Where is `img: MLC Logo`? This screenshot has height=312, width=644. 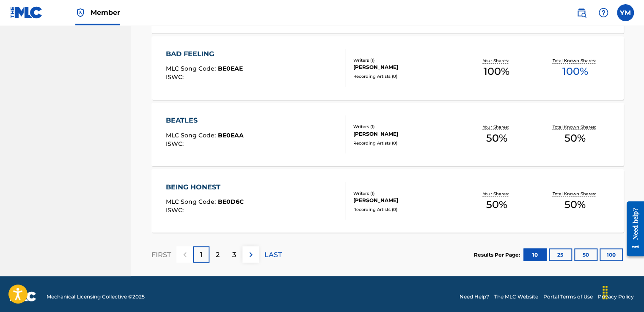 img: MLC Logo is located at coordinates (26, 12).